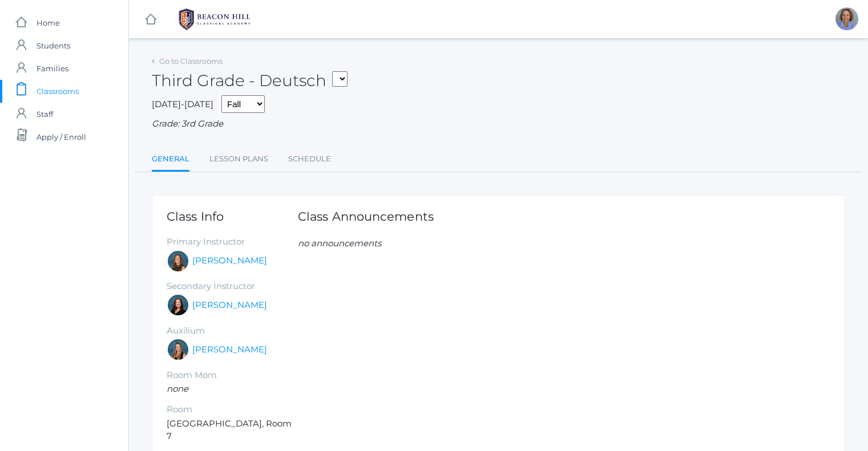  What do you see at coordinates (53, 68) in the screenshot?
I see `span: Families` at bounding box center [53, 68].